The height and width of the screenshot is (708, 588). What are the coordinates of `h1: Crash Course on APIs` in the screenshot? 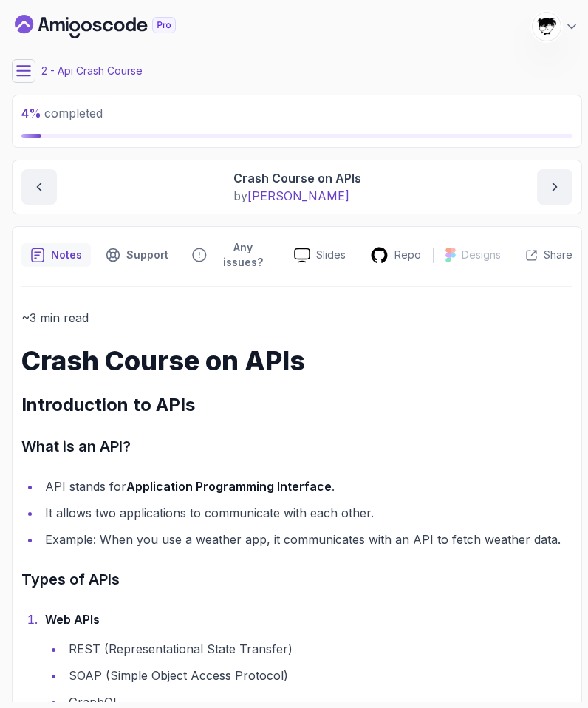 It's located at (297, 361).